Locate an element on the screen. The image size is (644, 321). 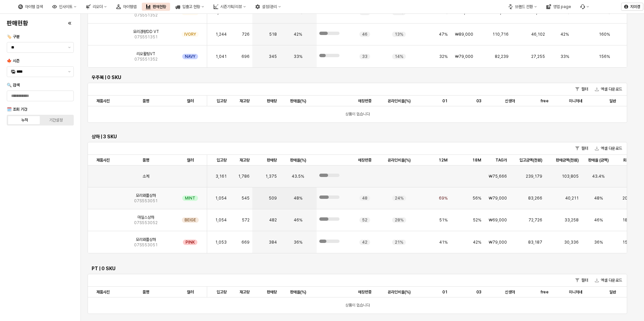
button: 리오더 is located at coordinates (96, 7).